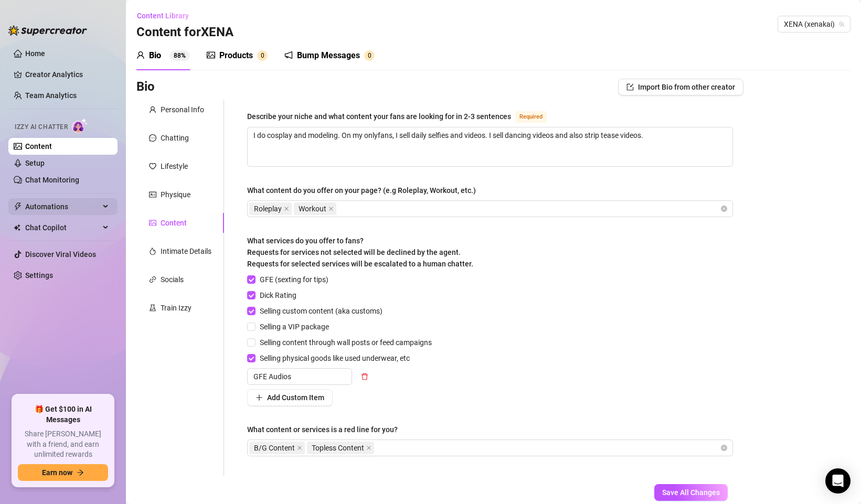  Describe the element at coordinates (294, 327) in the screenshot. I see `span: Selling a VIP package` at that location.